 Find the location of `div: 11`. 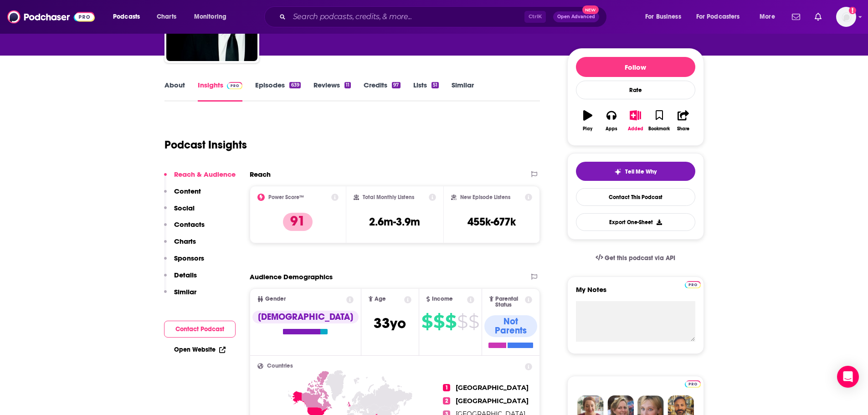

div: 11 is located at coordinates (348, 85).